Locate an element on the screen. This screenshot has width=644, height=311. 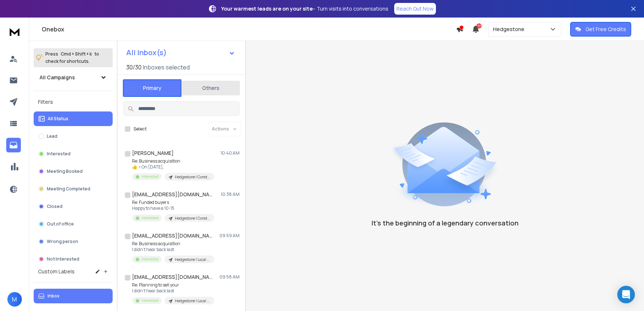
button: M is located at coordinates (15, 299).